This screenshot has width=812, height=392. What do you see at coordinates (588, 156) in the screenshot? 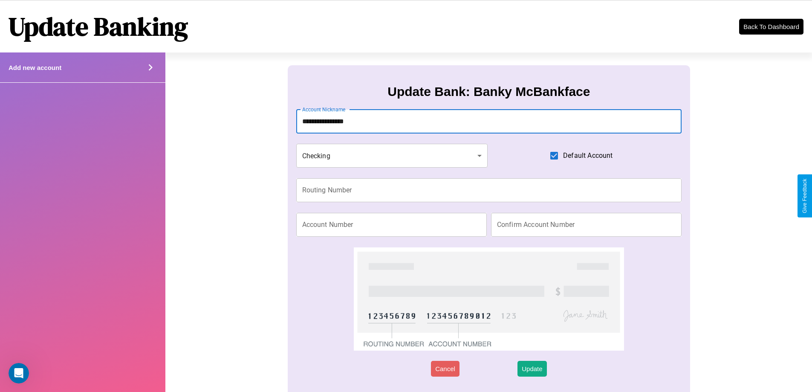
I see `span: Default Account` at bounding box center [588, 156].